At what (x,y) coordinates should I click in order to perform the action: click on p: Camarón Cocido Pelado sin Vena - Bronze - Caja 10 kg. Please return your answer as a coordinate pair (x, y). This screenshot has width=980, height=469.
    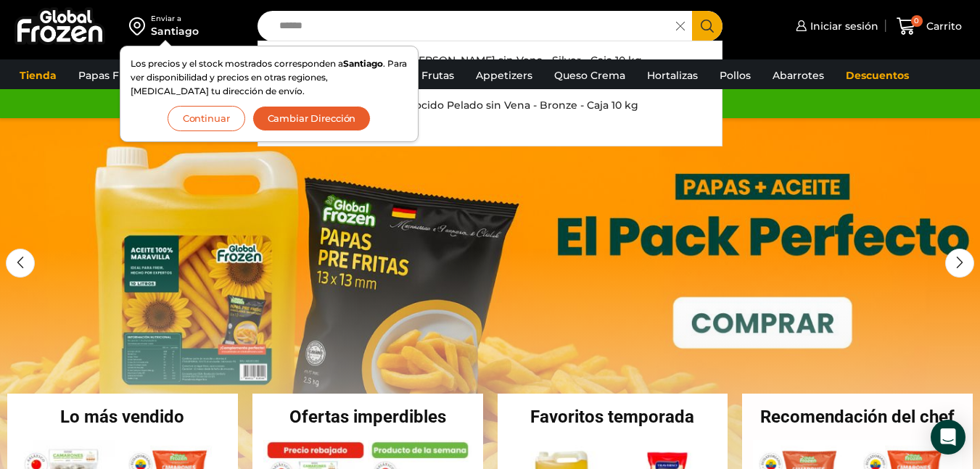
    Looking at the image, I should click on (477, 106).